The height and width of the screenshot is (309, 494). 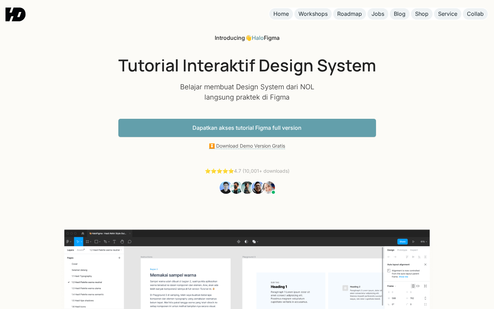 I want to click on div: Service, so click(x=448, y=14).